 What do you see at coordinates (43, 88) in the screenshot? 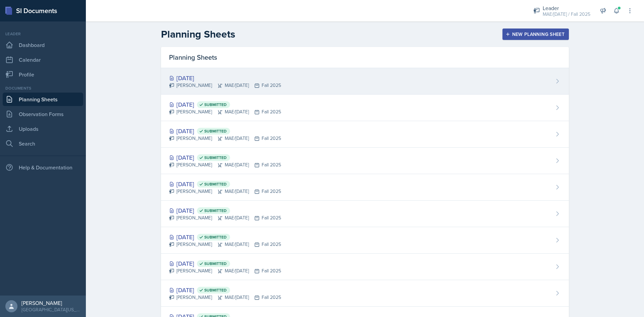
I see `div: Documents` at bounding box center [43, 88].